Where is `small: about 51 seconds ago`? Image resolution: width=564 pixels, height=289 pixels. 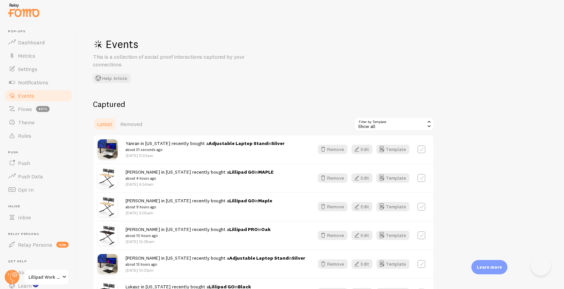 small: about 51 seconds ago is located at coordinates (205, 149).